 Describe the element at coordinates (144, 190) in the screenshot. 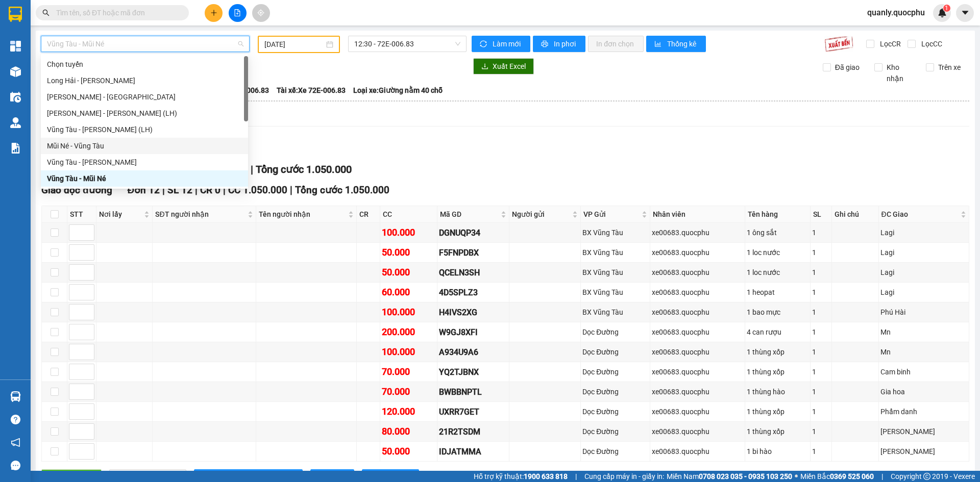

I see `span: Đơn 12` at that location.